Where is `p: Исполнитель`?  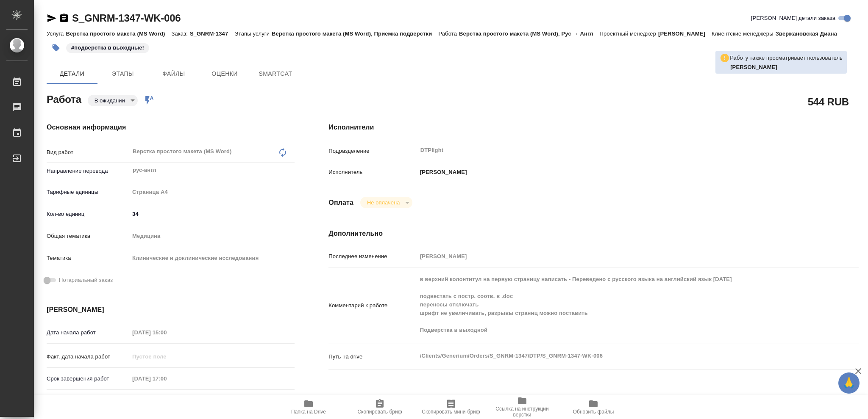
p: Исполнитель is located at coordinates (373, 172).